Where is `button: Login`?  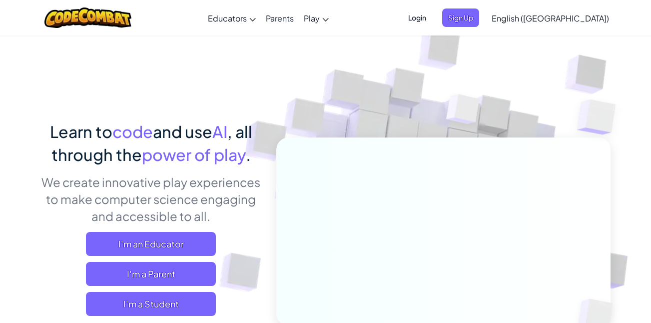
button: Login is located at coordinates (417, 17).